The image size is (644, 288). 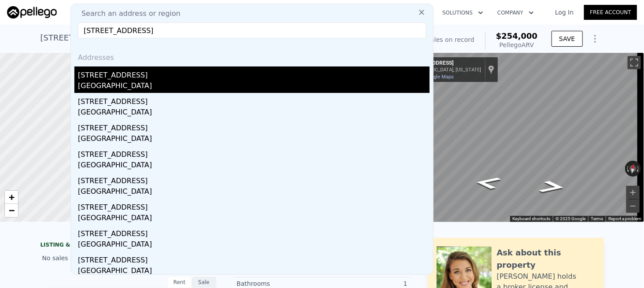 What do you see at coordinates (597, 218) in the screenshot?
I see `a: Terms` at bounding box center [597, 218].